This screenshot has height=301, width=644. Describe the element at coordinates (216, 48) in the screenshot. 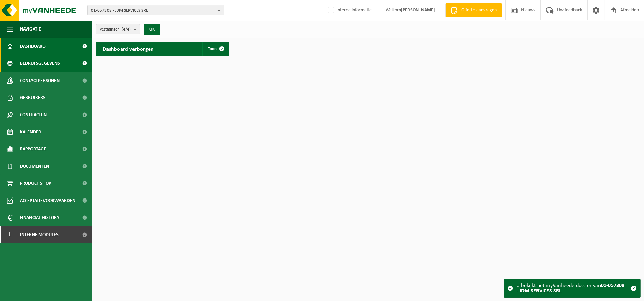

I see `a: Toon` at that location.